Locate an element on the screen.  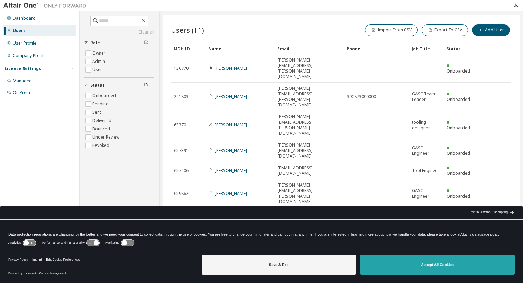
span: Tool Engineer is located at coordinates (426, 171).